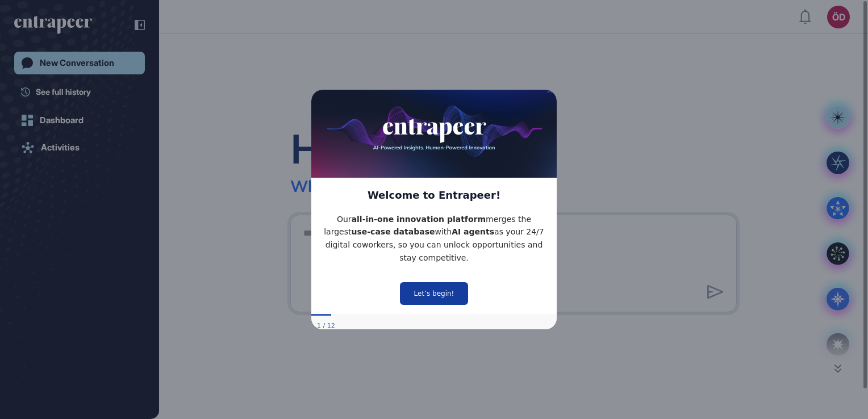 Image resolution: width=868 pixels, height=419 pixels. What do you see at coordinates (161, 142) in the screenshot?
I see `strong: AI agents` at bounding box center [161, 142].